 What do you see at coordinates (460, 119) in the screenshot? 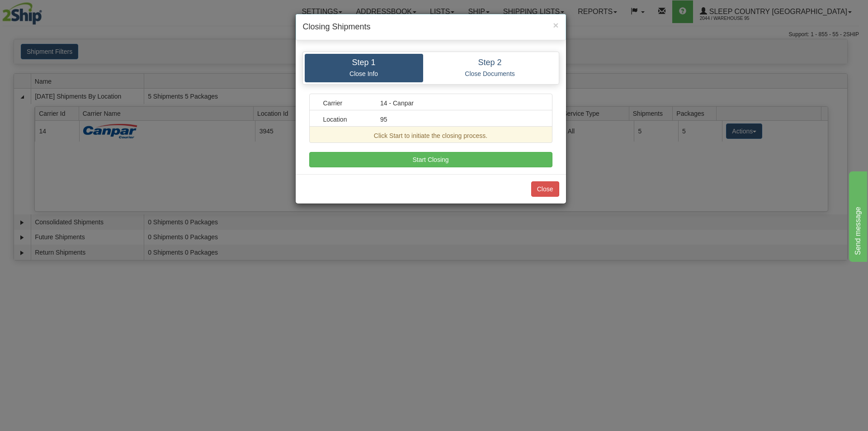
I see `div: 95` at bounding box center [460, 119].